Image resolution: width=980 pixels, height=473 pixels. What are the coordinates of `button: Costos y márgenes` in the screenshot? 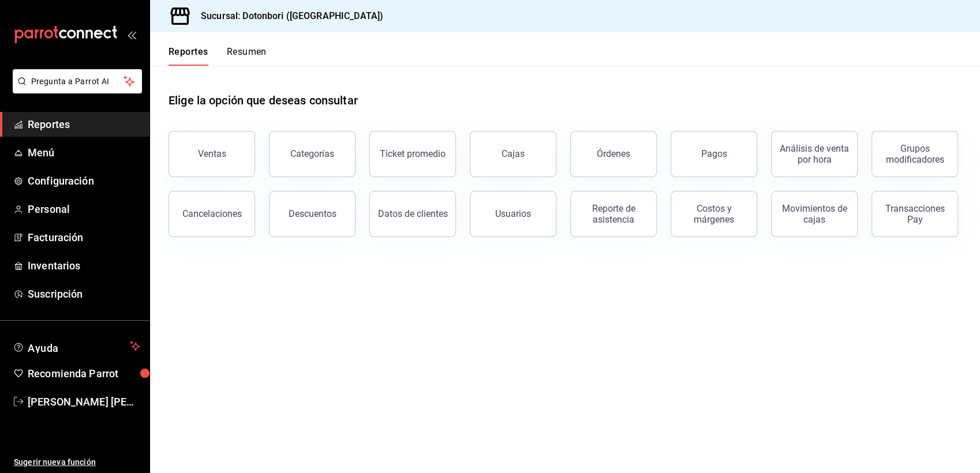 It's located at (714, 214).